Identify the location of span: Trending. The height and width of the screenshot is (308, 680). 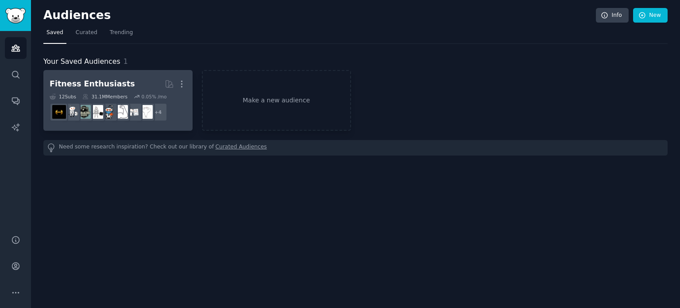
(121, 33).